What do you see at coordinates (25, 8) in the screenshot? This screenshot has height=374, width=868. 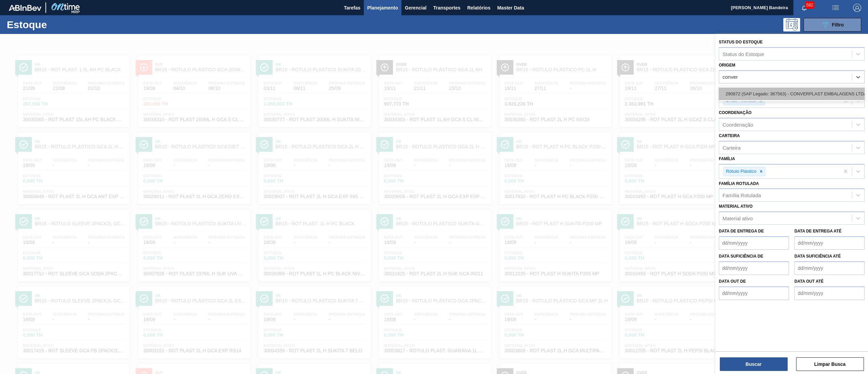 I see `img: TNhmsLtSVTkK8tSr43FrP2fwEKptu5GPRR3wAAAABJRU5ErkJggg==` at bounding box center [25, 8].